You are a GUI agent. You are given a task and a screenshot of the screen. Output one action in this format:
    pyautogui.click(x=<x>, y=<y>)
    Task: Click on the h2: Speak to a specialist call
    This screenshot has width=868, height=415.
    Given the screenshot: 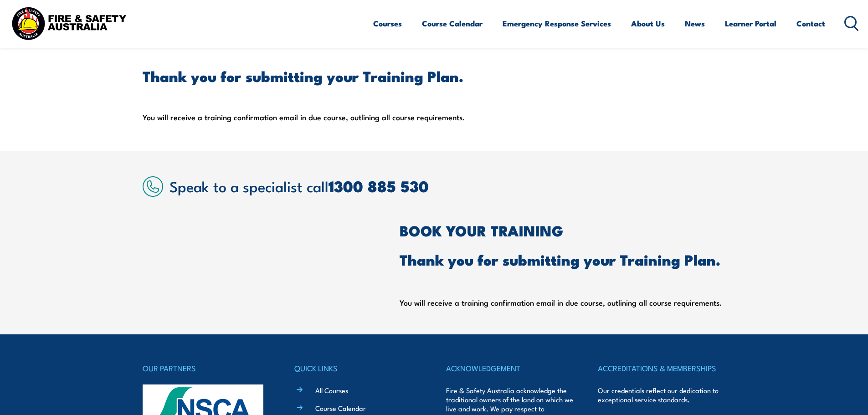 What is the action you would take?
    pyautogui.click(x=447, y=185)
    